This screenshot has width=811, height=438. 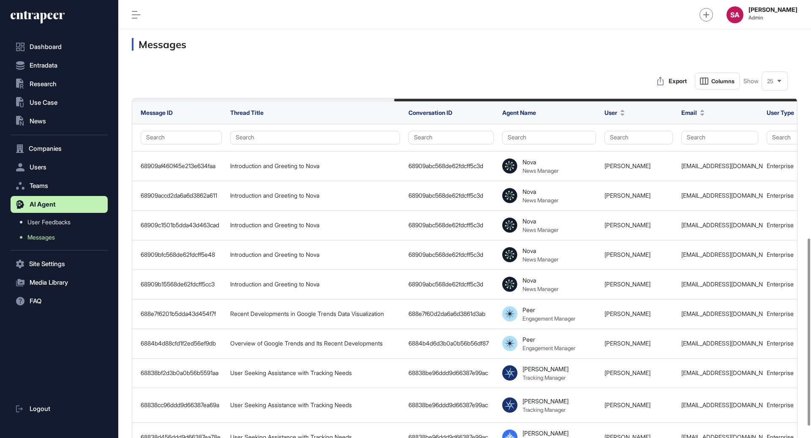 I want to click on a: Messages, so click(x=61, y=237).